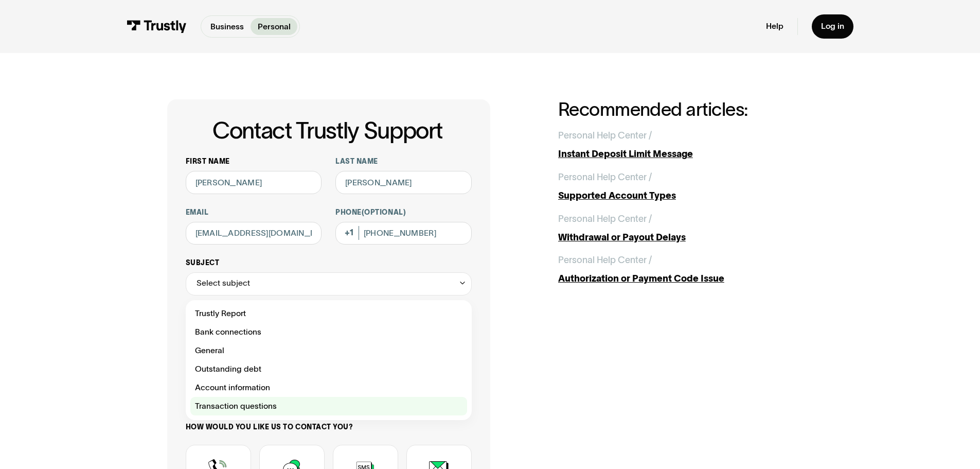 Image resolution: width=980 pixels, height=469 pixels. Describe the element at coordinates (329, 263) in the screenshot. I see `label: Subject` at that location.